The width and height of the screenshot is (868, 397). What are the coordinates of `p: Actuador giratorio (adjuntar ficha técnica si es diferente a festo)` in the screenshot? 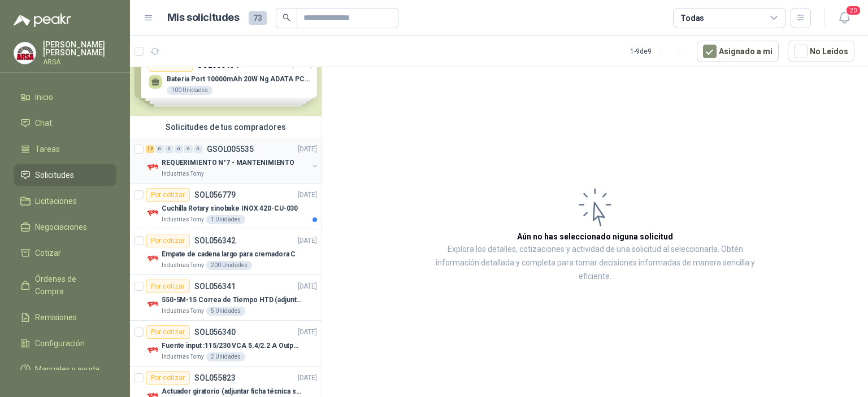 It's located at (232, 391).